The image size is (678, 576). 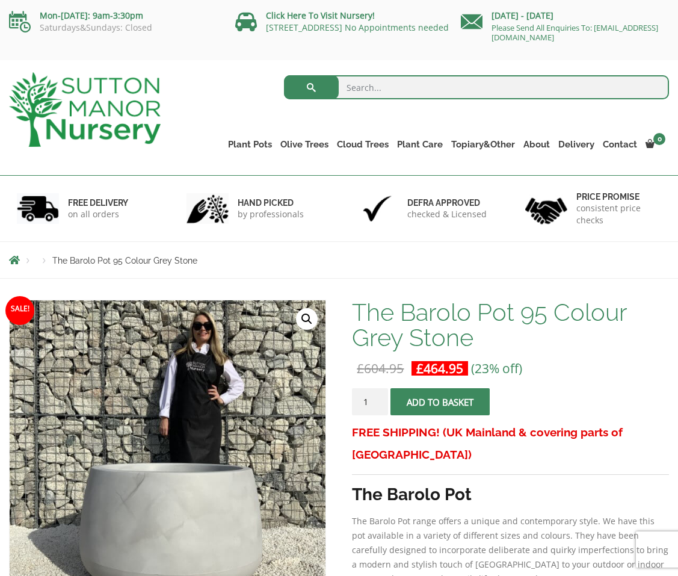 What do you see at coordinates (537, 144) in the screenshot?
I see `a: About` at bounding box center [537, 144].